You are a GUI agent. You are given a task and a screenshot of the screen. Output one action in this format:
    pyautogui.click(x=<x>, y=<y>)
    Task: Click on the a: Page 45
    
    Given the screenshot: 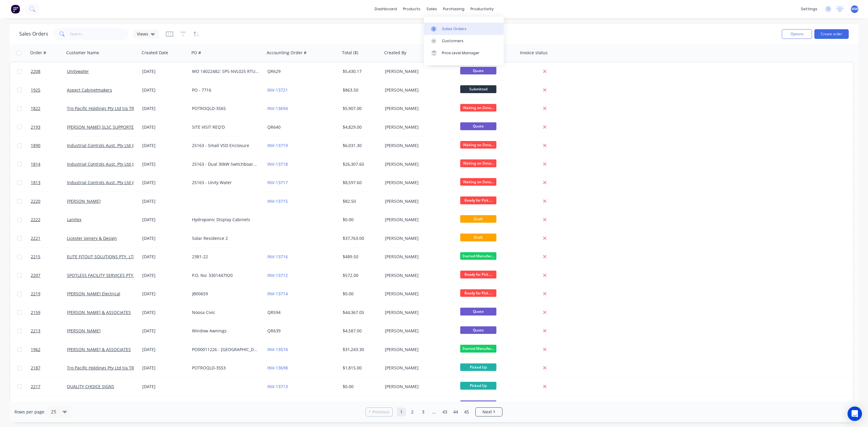 What is the action you would take?
    pyautogui.click(x=467, y=412)
    